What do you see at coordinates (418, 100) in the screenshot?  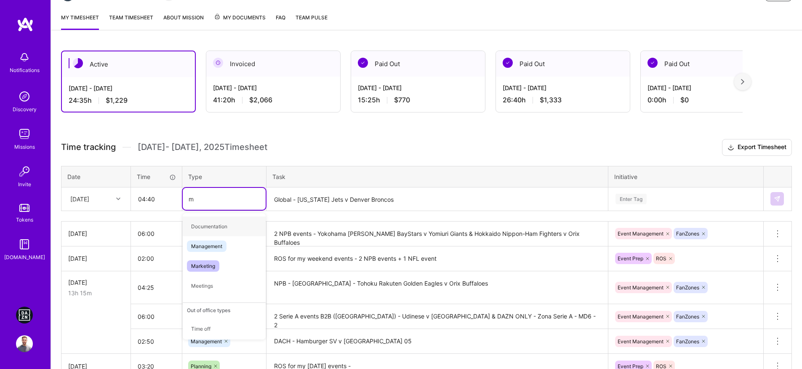 I see `div: 15:25 h` at bounding box center [418, 100].